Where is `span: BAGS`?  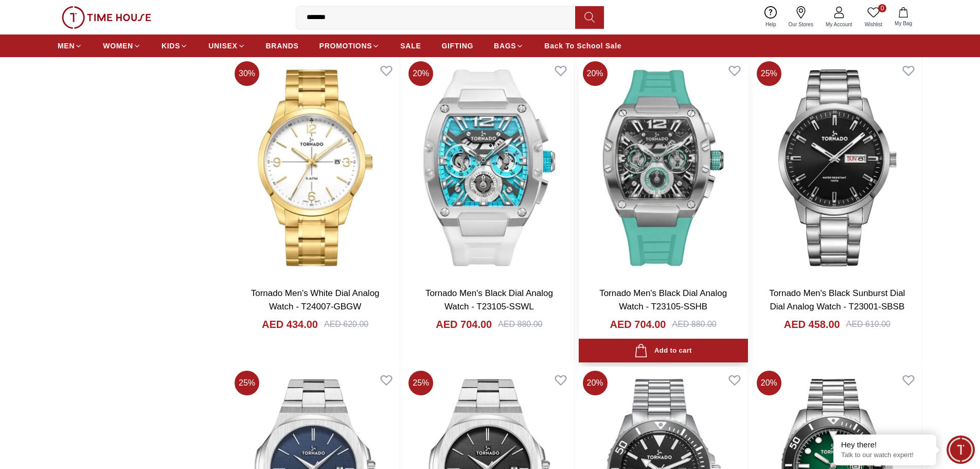
span: BAGS is located at coordinates (505, 46).